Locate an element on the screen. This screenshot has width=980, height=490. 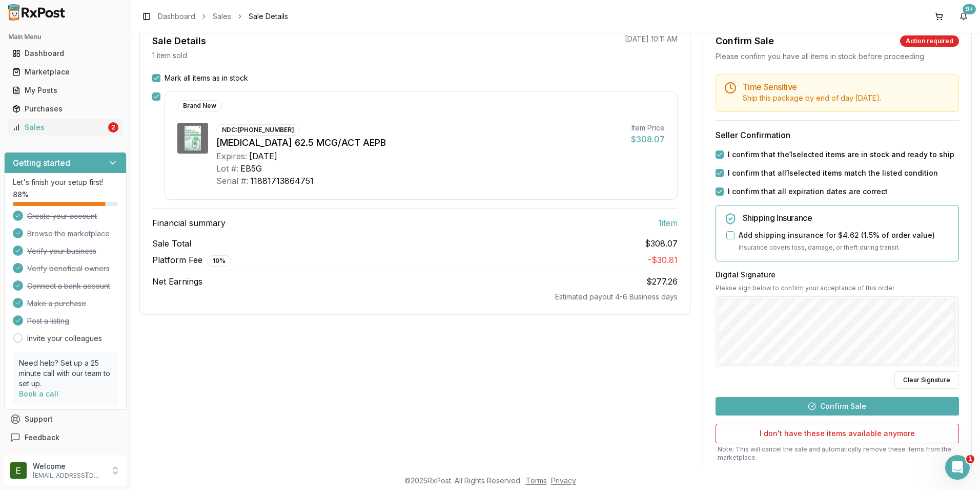
label: Add shipping insurance for $4.62 ( 1.5 % of order value) is located at coordinates (837, 235).